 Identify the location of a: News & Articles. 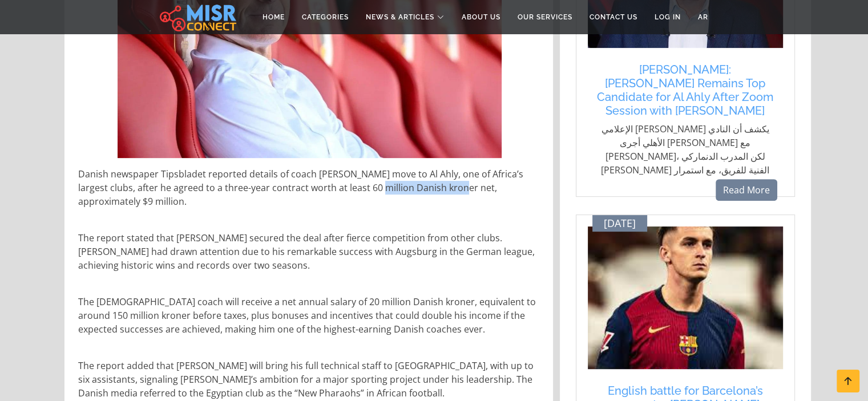
(405, 17).